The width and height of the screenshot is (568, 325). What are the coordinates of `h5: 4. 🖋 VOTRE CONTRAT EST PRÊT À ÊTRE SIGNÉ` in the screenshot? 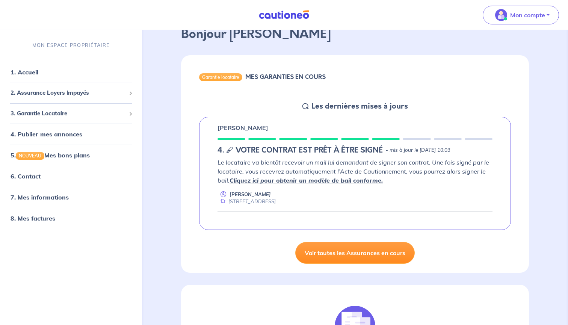 It's located at (300, 150).